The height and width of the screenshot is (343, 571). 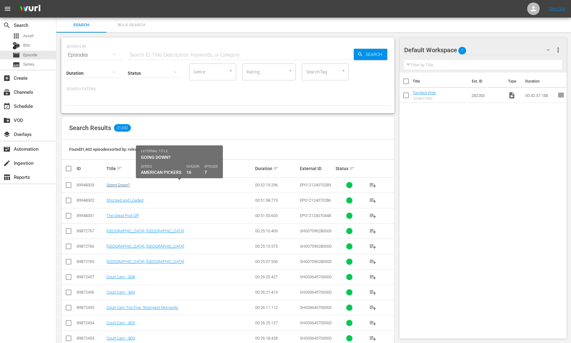 What do you see at coordinates (317, 169) in the screenshot?
I see `div: External ID` at bounding box center [317, 169].